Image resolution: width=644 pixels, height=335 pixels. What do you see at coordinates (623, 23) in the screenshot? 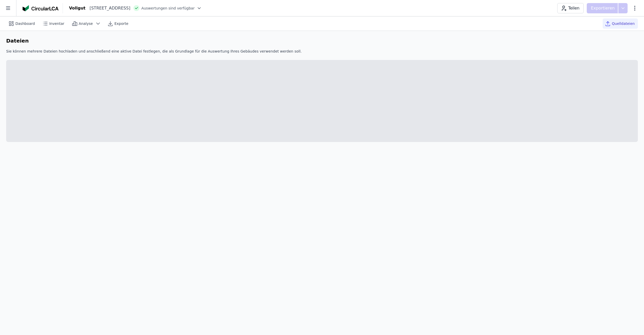
I see `span: Quelldateien` at bounding box center [623, 23].